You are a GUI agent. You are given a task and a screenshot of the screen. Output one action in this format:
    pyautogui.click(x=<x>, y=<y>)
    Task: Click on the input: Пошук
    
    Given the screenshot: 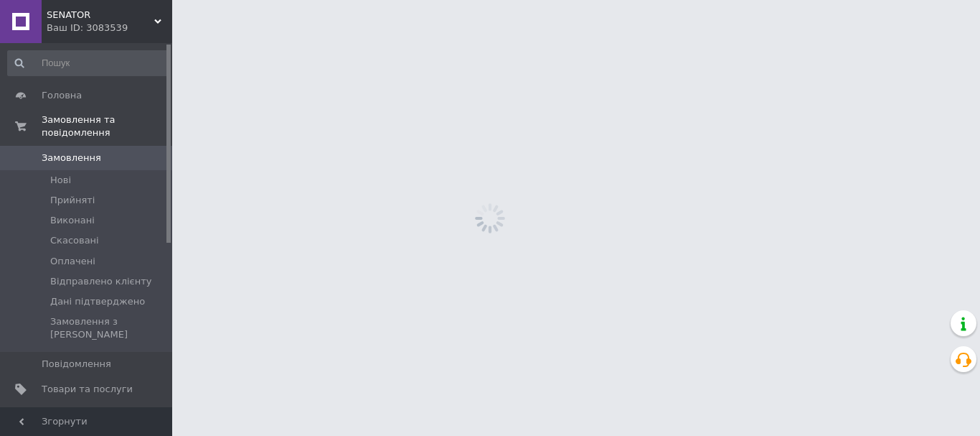 What is the action you would take?
    pyautogui.click(x=88, y=64)
    